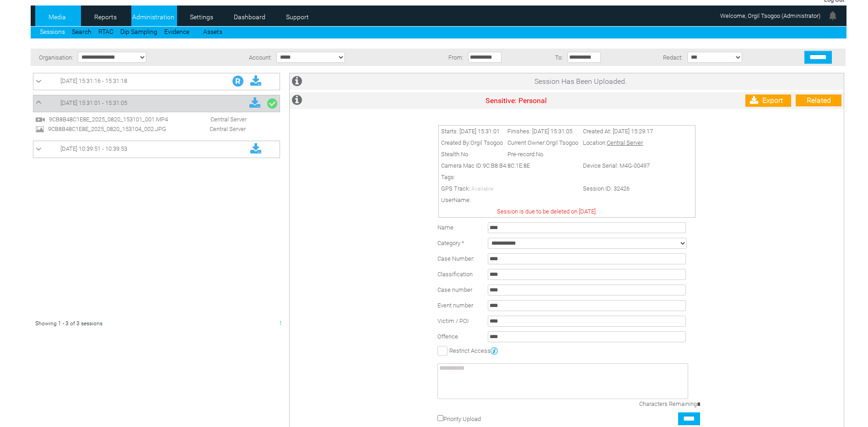 The image size is (868, 427). I want to click on img: image24.svg, so click(40, 129).